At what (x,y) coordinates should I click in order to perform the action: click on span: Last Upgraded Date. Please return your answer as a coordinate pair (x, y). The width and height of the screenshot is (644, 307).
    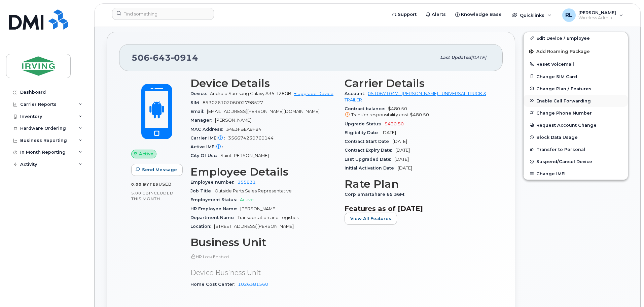
    Looking at the image, I should click on (369, 159).